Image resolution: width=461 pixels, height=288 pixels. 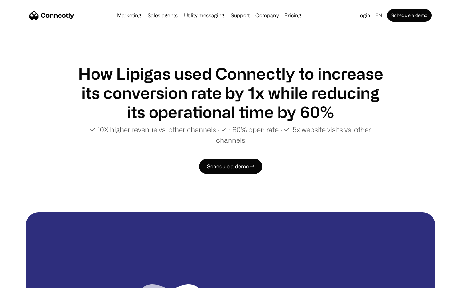 I want to click on div: Company, so click(x=267, y=15).